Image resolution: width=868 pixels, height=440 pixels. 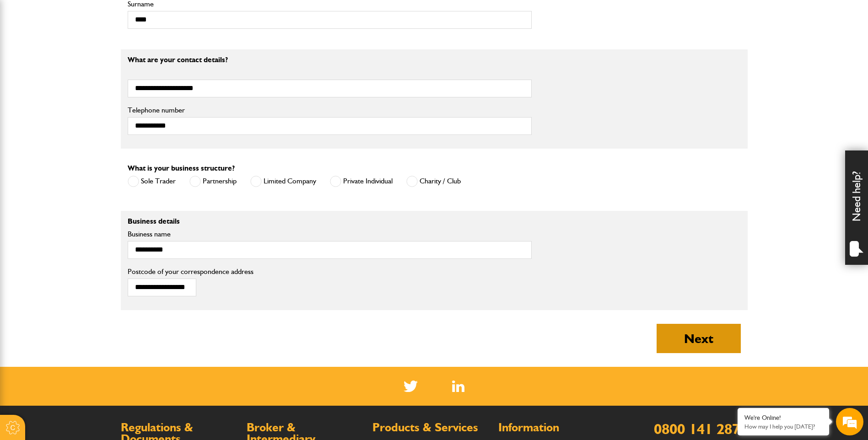 I want to click on p: Business details, so click(x=329, y=222).